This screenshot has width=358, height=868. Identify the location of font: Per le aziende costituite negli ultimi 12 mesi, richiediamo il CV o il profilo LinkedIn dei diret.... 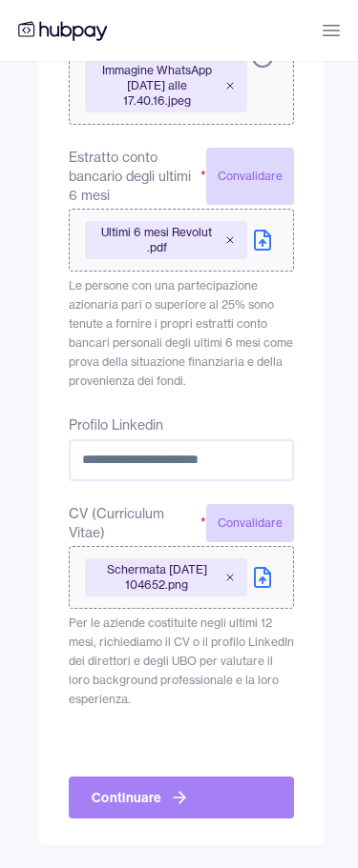
(181, 660).